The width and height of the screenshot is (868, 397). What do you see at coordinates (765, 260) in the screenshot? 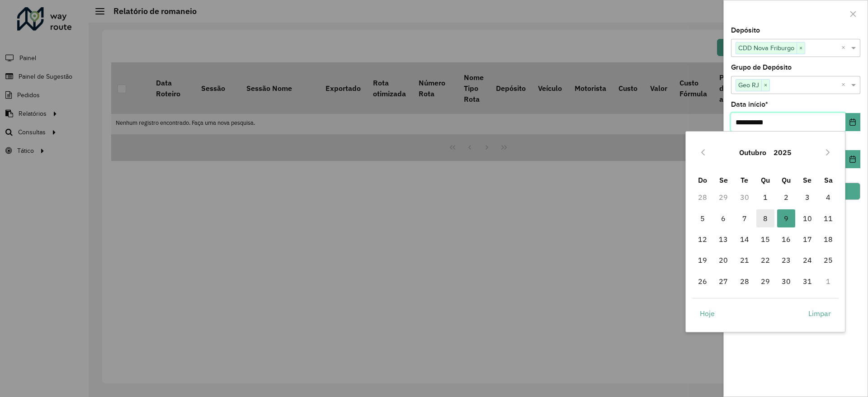
I see `span: 22` at bounding box center [765, 260].